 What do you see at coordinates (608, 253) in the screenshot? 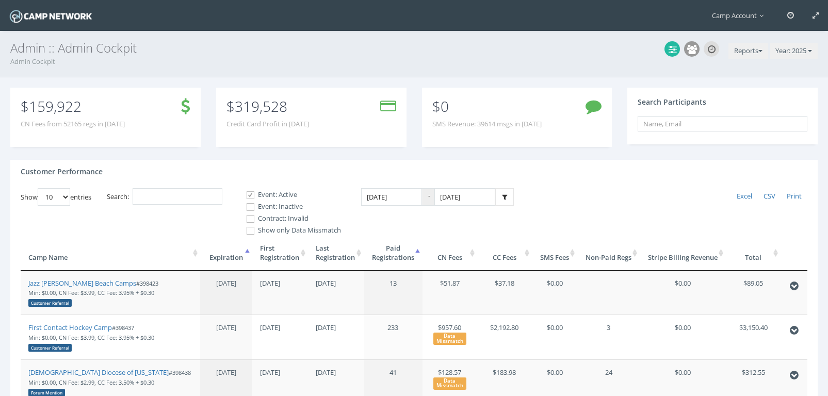
I see `th: Non-Paid Regs: activate to sort column ascending` at bounding box center [608, 253].